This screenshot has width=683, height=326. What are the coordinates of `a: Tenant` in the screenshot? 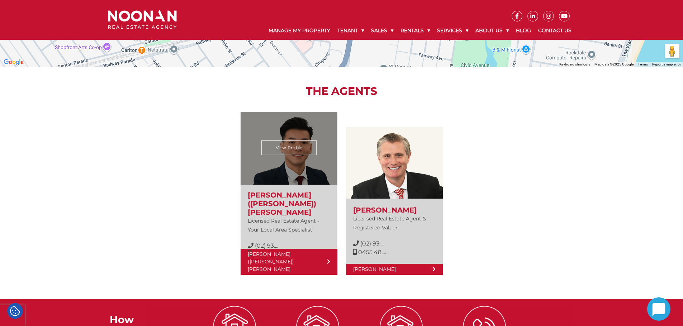 It's located at (350, 30).